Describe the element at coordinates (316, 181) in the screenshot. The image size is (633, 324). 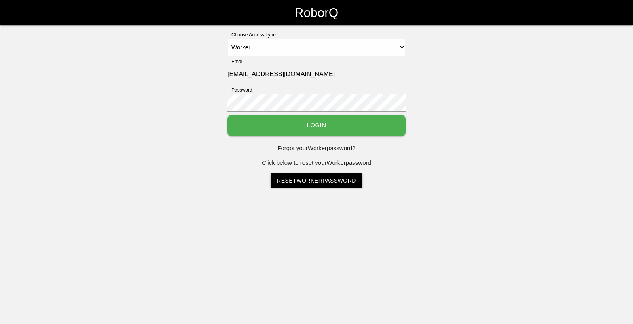
I see `a: ResetWorkerPassword` at that location.